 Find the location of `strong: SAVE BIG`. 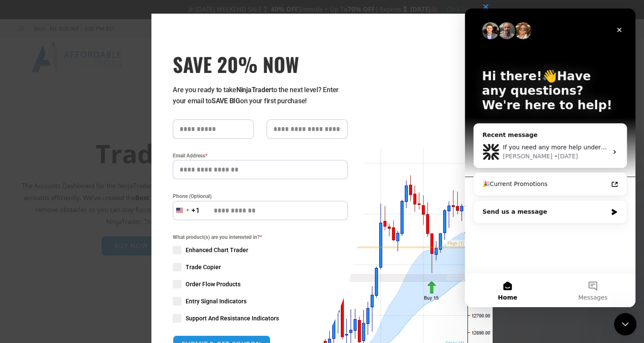

strong: SAVE BIG is located at coordinates (226, 101).